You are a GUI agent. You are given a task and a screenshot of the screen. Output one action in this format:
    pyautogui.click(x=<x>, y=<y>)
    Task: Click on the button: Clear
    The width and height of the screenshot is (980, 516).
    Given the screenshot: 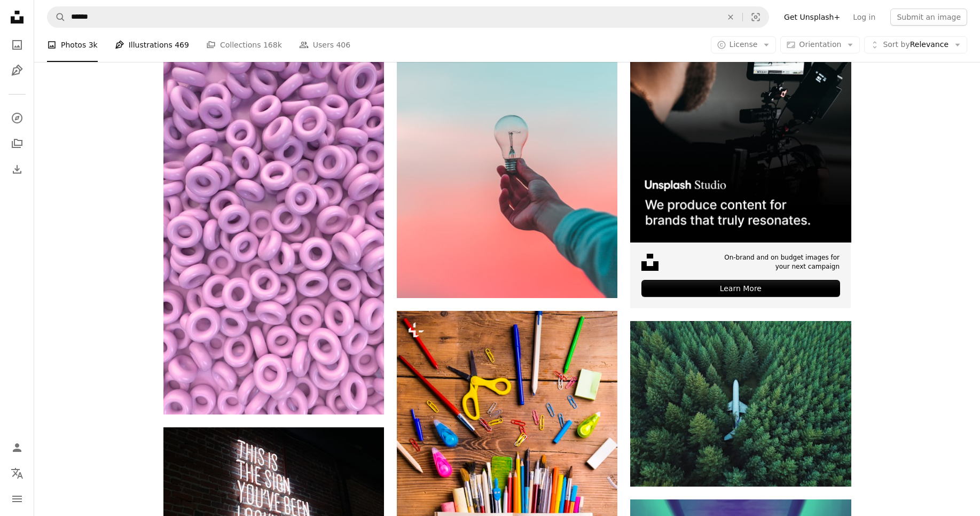 What is the action you would take?
    pyautogui.click(x=730, y=17)
    